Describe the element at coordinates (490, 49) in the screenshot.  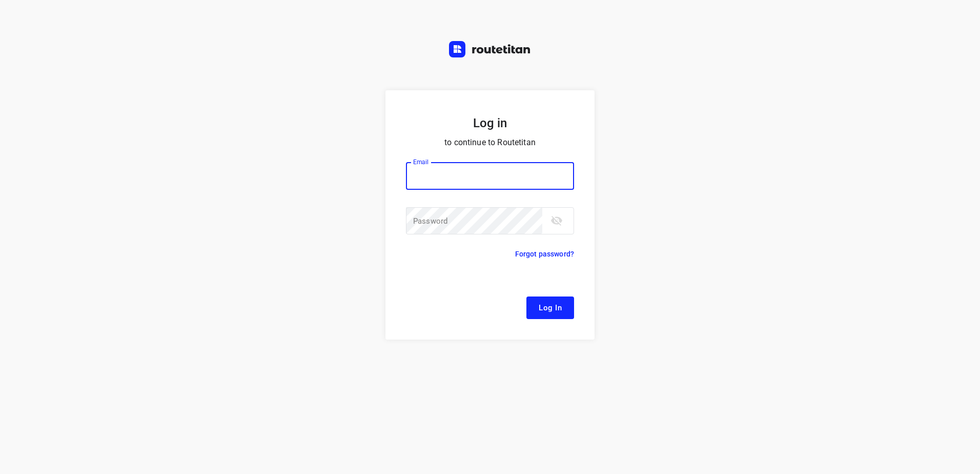
I see `img: Routetitan` at that location.